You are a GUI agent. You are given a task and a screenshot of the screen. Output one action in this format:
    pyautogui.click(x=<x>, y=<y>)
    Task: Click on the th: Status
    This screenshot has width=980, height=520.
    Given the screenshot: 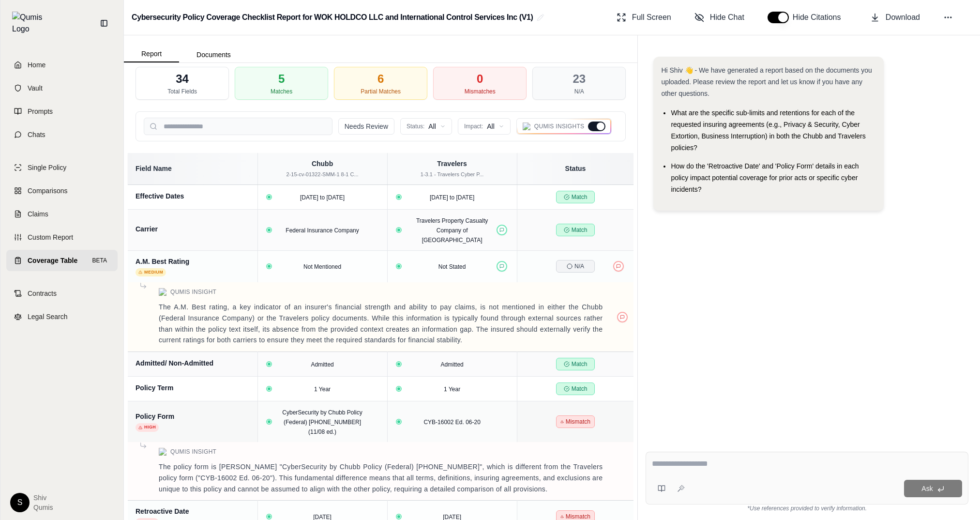 What is the action you would take?
    pyautogui.click(x=575, y=169)
    